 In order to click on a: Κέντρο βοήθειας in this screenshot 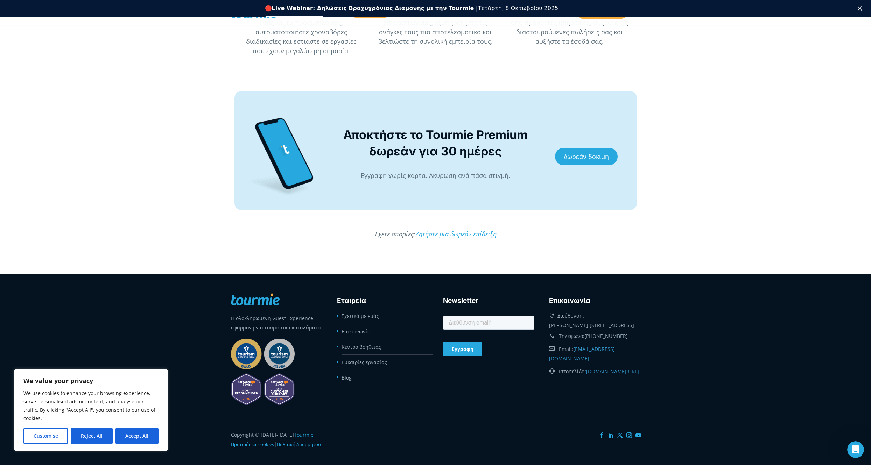, I will do `click(361, 346)`.